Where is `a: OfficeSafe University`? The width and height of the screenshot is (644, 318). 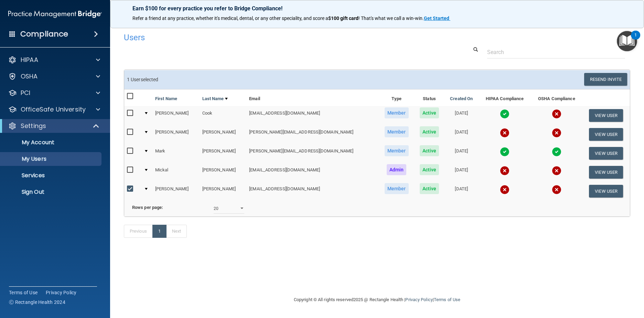
a: OfficeSafe University is located at coordinates (54, 109).